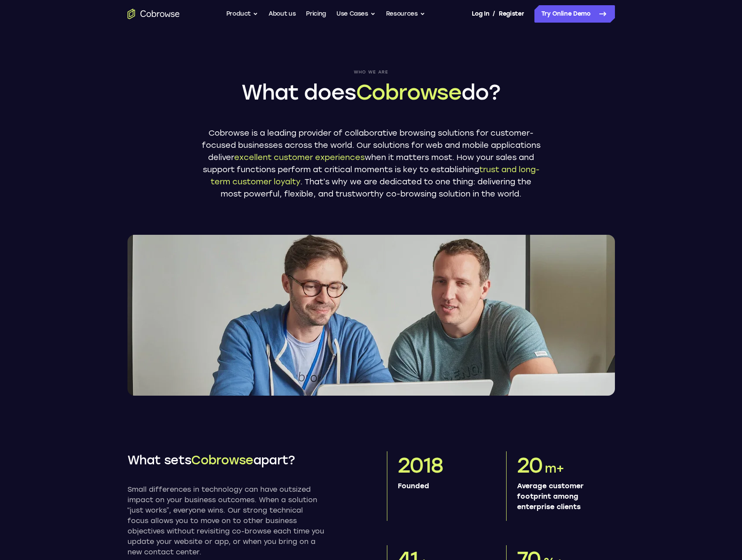 Image resolution: width=742 pixels, height=560 pixels. Describe the element at coordinates (300, 158) in the screenshot. I see `span: excellent customer experiences` at that location.